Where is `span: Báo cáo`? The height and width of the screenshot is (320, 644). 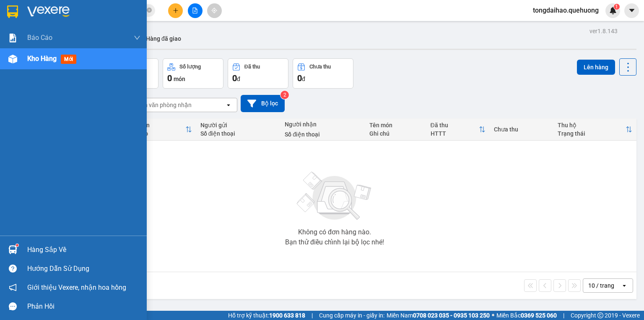
span: Báo cáo is located at coordinates (40, 37).